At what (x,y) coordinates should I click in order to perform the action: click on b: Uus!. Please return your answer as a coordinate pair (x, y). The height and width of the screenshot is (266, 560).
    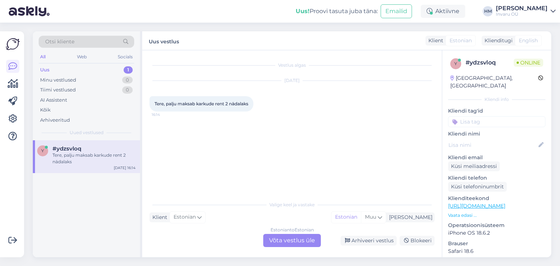
    Looking at the image, I should click on (303, 11).